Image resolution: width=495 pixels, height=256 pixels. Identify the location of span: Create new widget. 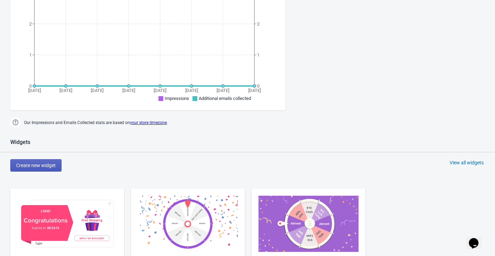
(36, 165).